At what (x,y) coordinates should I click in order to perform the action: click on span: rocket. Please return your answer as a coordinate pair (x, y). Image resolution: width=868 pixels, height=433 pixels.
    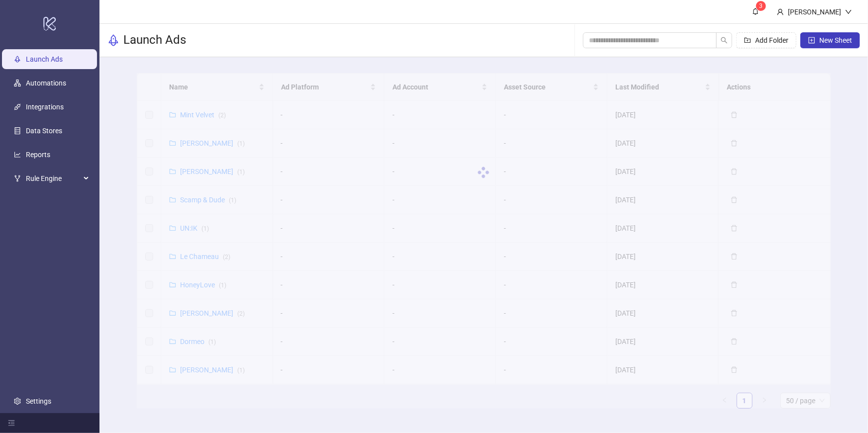
    Looking at the image, I should click on (113, 40).